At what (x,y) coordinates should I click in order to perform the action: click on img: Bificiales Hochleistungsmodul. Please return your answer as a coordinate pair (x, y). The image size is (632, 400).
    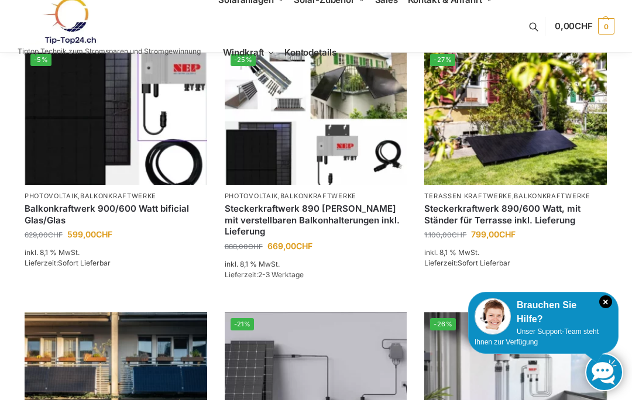
    Looking at the image, I should click on (116, 116).